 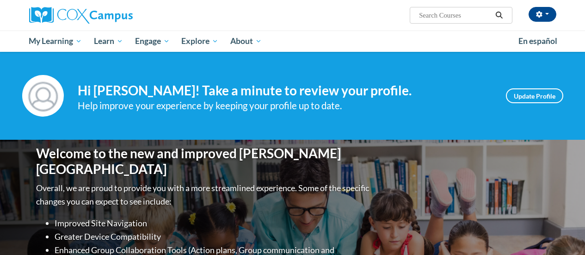 What do you see at coordinates (246, 41) in the screenshot?
I see `a: About` at bounding box center [246, 41].